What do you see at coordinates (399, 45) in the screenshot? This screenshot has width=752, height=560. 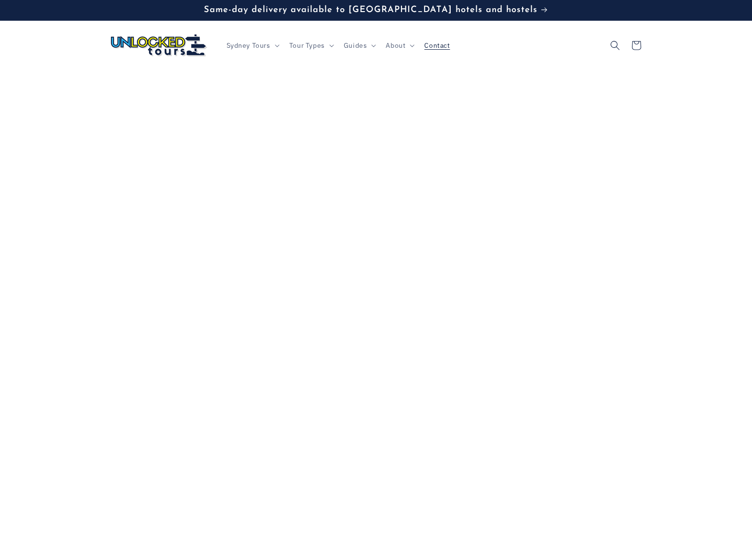 I see `summary: About` at bounding box center [399, 45].